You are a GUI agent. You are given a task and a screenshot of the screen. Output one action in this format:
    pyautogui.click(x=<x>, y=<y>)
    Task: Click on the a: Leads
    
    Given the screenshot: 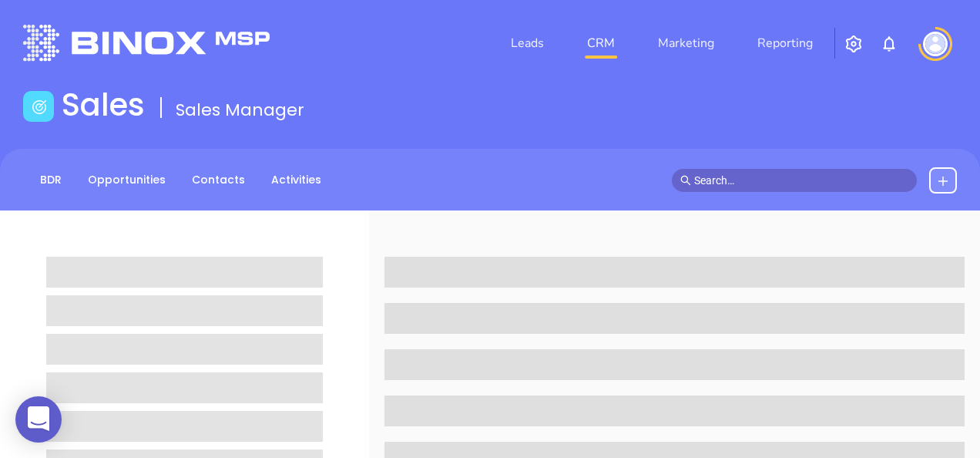 What is the action you would take?
    pyautogui.click(x=527, y=43)
    